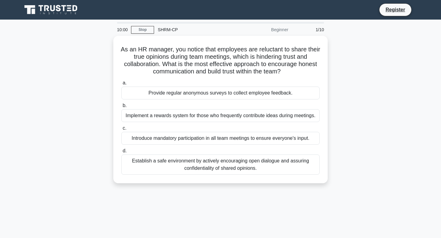 This screenshot has width=441, height=238. Describe the element at coordinates (220, 93) in the screenshot. I see `div: Provide regular anonymous surveys to collect employee feedback.` at that location.